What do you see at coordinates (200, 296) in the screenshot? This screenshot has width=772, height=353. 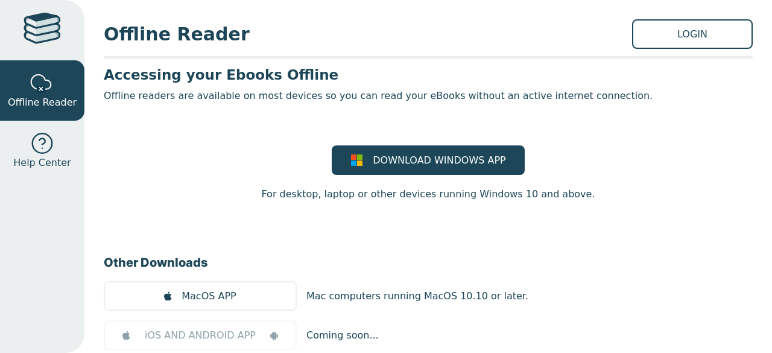 I see `a: MacOS APP` at bounding box center [200, 296].